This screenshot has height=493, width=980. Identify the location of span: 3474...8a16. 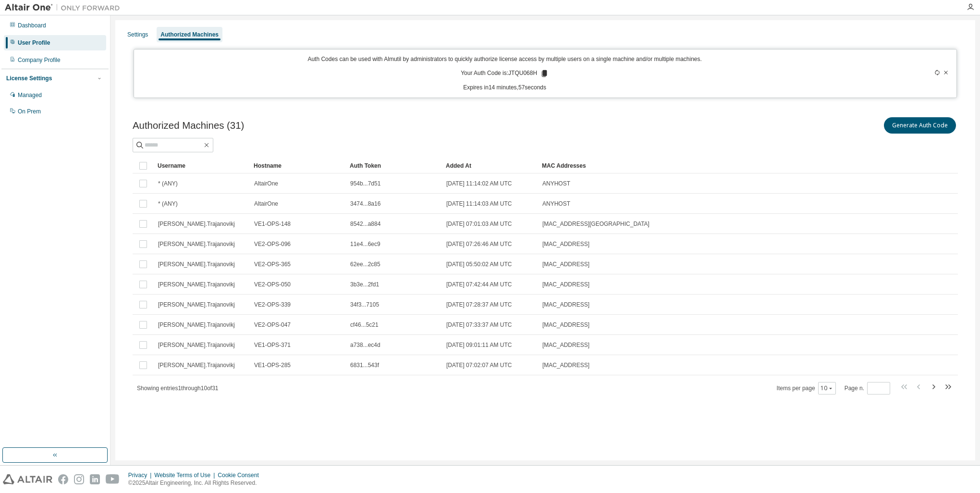
(365, 204).